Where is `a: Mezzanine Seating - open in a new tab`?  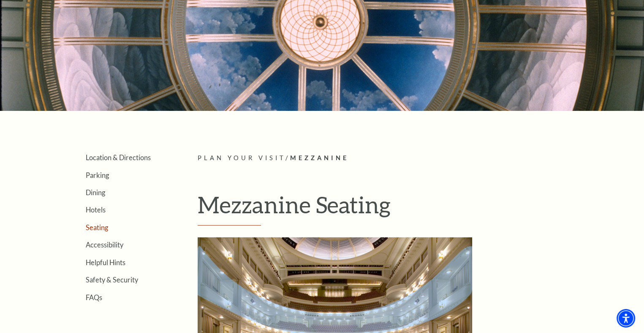
a: Mezzanine Seating - open in a new tab is located at coordinates (334, 323).